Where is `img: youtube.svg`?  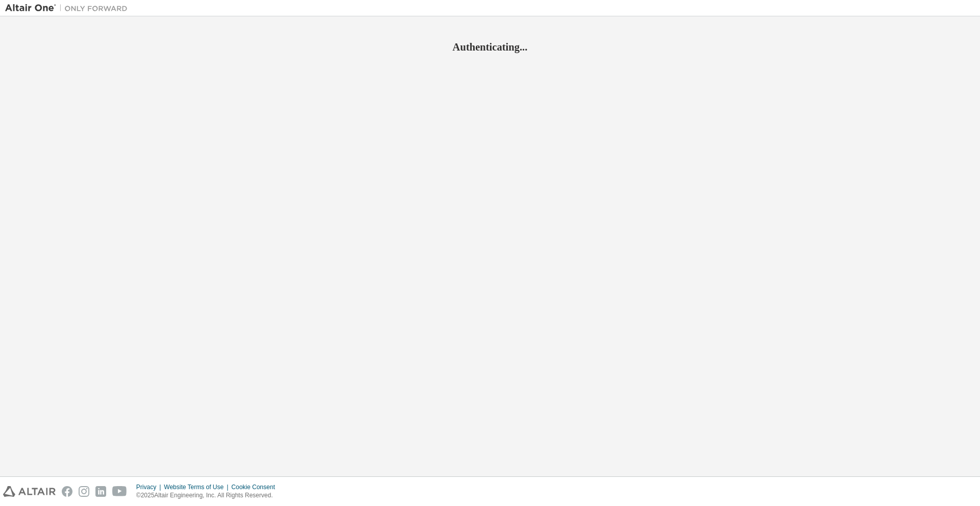
img: youtube.svg is located at coordinates (119, 491).